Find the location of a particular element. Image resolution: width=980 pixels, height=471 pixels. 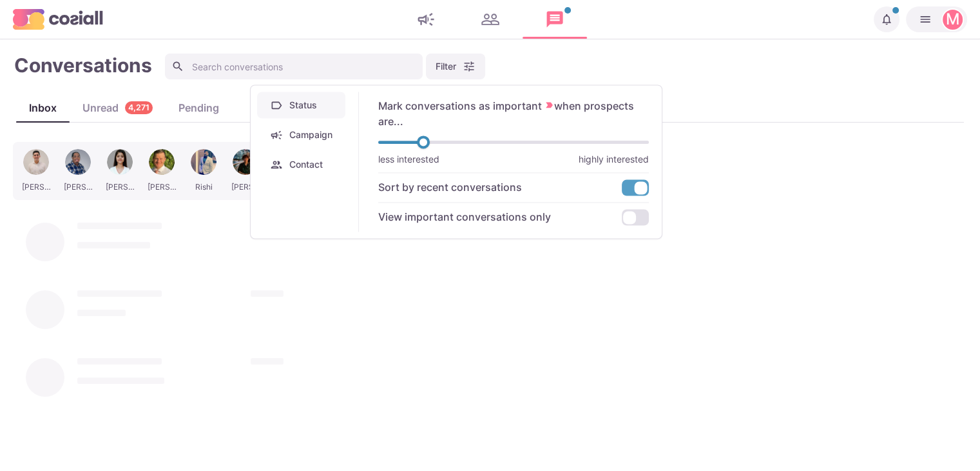

button: Status is located at coordinates (301, 104).